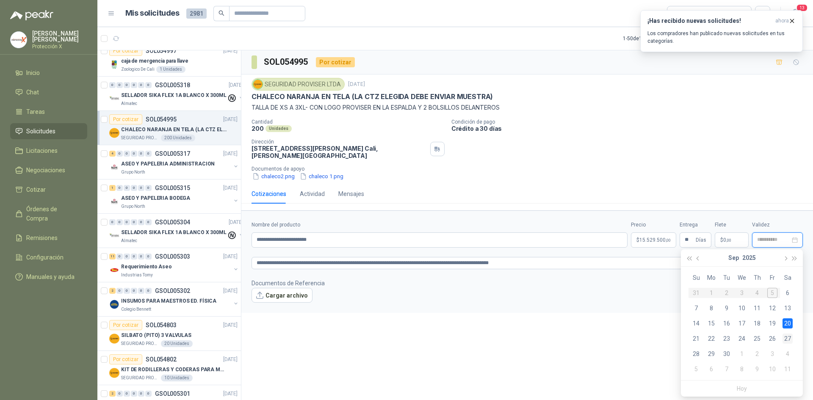  What do you see at coordinates (772, 354) in the screenshot?
I see `td: 2025-10-03` at bounding box center [772, 354].